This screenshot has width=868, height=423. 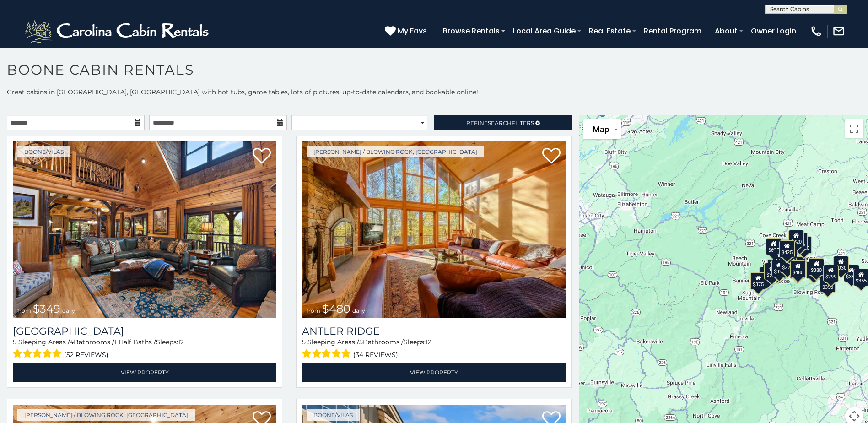 What do you see at coordinates (434, 331) in the screenshot?
I see `a: Antler Ridge` at bounding box center [434, 331].